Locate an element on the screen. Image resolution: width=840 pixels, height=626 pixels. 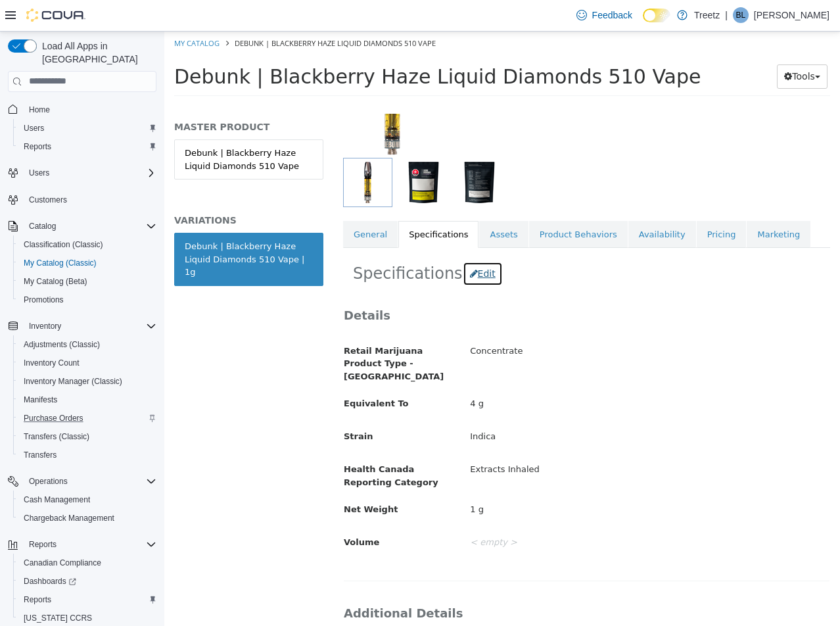
button: Chargeback Management is located at coordinates (88, 518).